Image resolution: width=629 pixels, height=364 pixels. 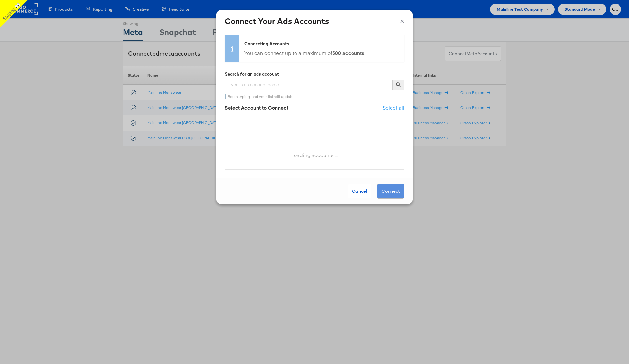 I want to click on div: Cancel, so click(x=359, y=191).